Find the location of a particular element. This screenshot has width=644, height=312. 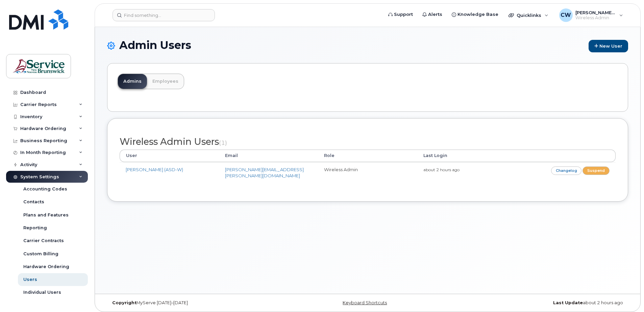

th: Role is located at coordinates (368, 156).